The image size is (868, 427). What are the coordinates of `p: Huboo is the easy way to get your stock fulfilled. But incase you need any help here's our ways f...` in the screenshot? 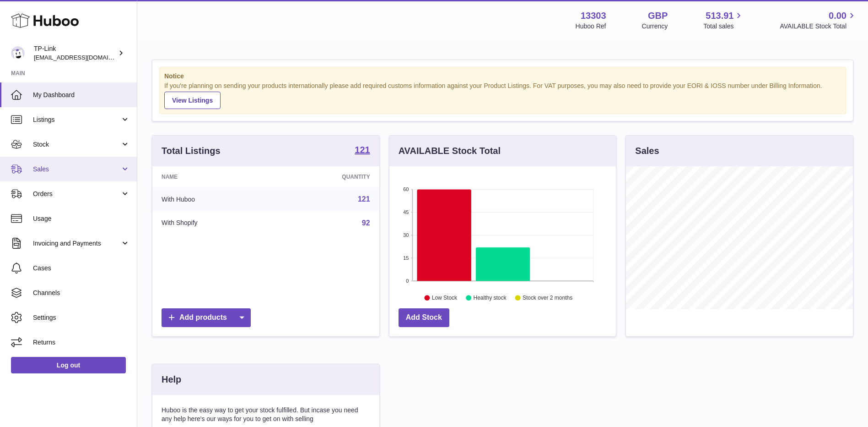 It's located at (266, 415).